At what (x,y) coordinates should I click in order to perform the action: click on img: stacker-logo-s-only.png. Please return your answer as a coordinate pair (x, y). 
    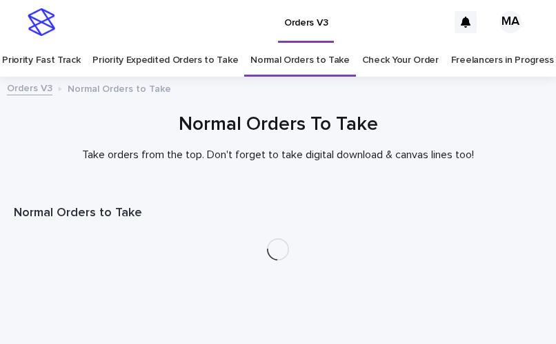
    Looking at the image, I should click on (41, 22).